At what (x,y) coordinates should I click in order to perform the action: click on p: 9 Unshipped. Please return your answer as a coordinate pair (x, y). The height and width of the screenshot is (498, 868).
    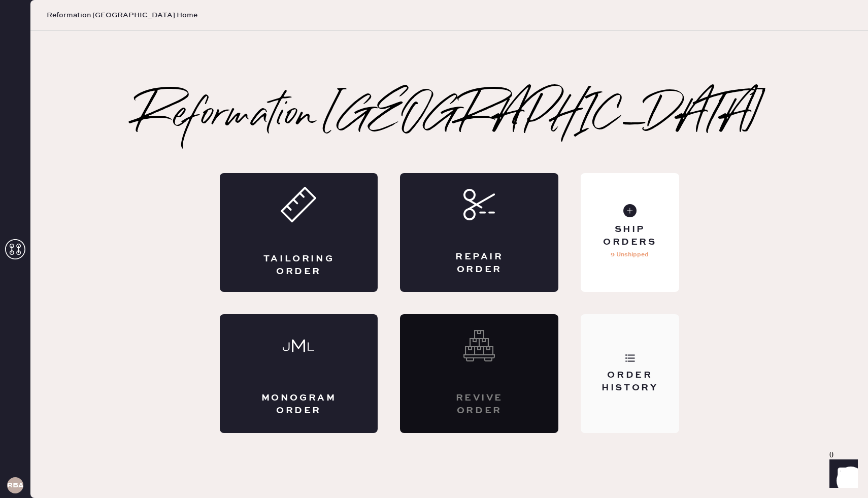
    Looking at the image, I should click on (629, 255).